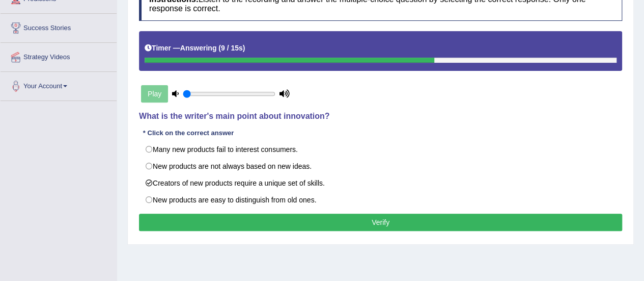  I want to click on b: Answering, so click(198, 48).